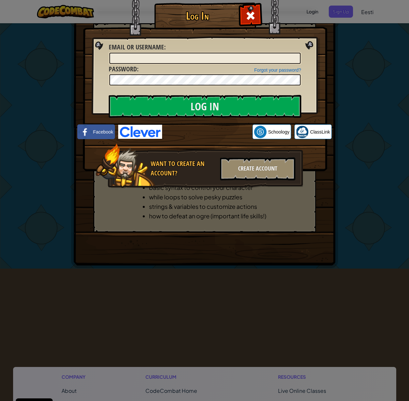  Describe the element at coordinates (197, 16) in the screenshot. I see `h1: Log In` at that location.